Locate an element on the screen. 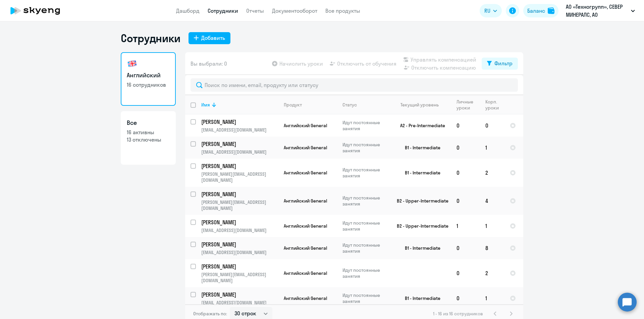  h3: Английский is located at coordinates (148, 76).